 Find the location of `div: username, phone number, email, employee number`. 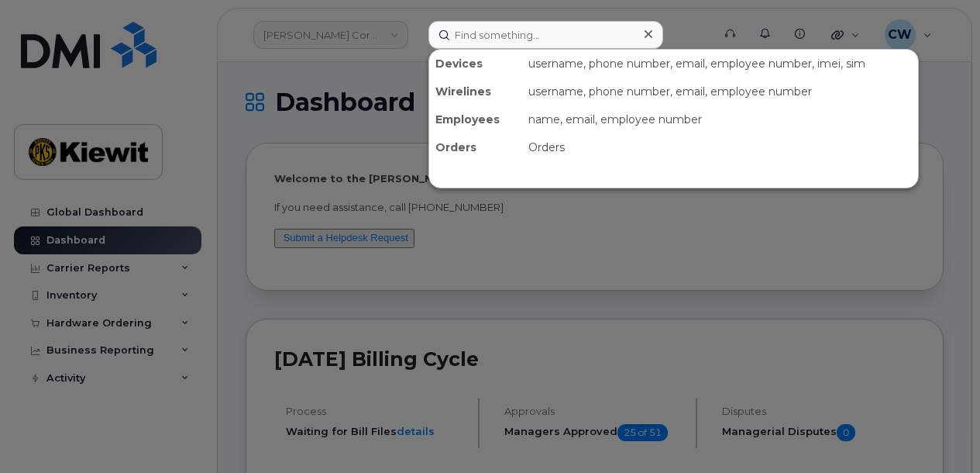

div: username, phone number, email, employee number is located at coordinates (720, 92).